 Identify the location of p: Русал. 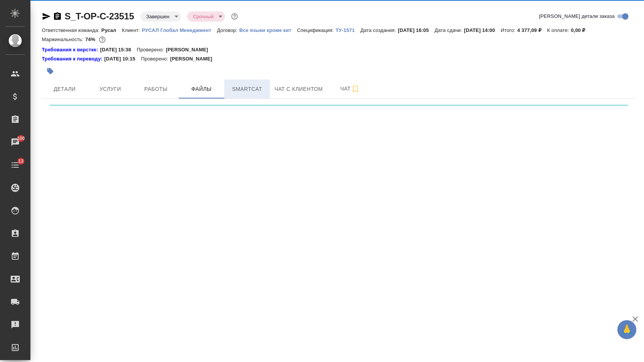
(112, 30).